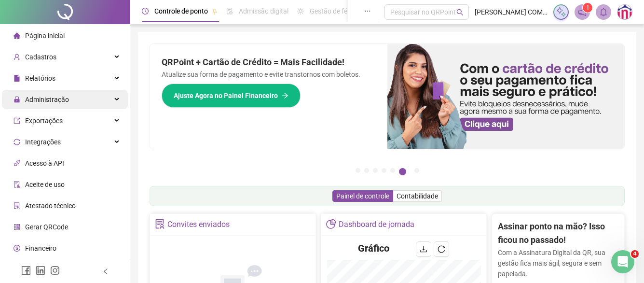 The width and height of the screenshot is (644, 283). What do you see at coordinates (300, 11) in the screenshot?
I see `span: sun` at bounding box center [300, 11].